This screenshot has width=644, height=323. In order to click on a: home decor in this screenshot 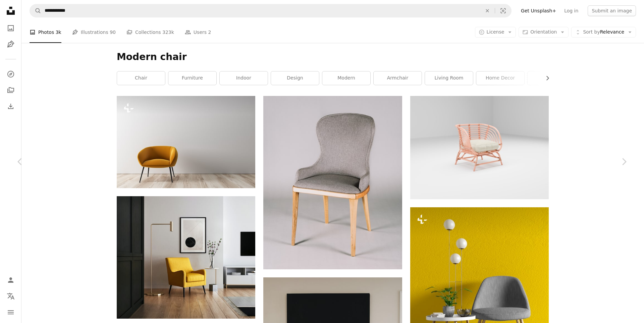, I will do `click(500, 78)`.